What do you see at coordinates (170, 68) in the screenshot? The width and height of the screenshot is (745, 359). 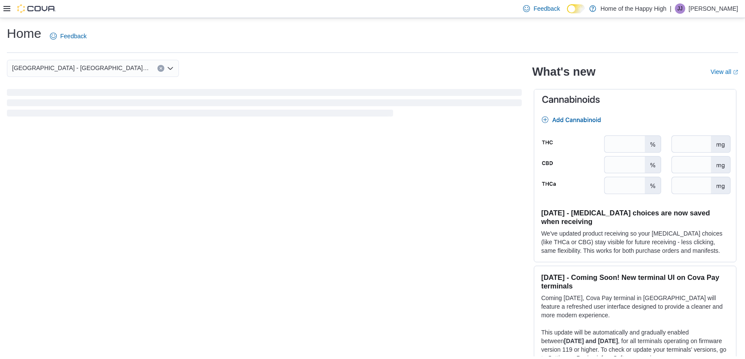 I see `button: Open list of options` at bounding box center [170, 68].